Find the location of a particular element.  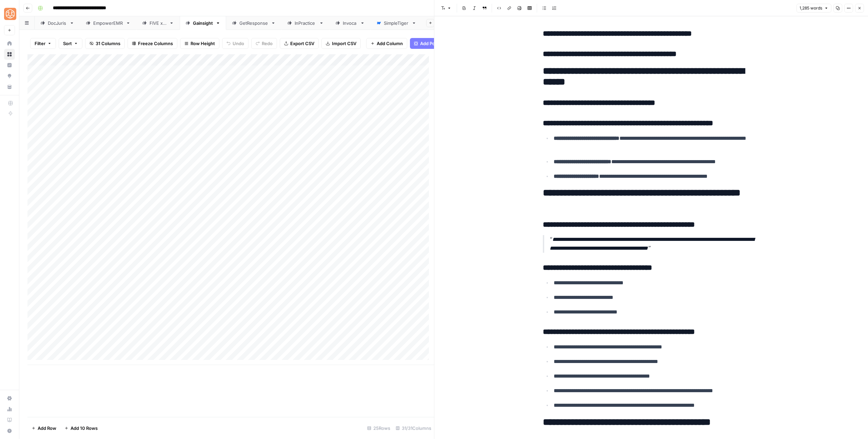

div: Invoca is located at coordinates (350, 23).